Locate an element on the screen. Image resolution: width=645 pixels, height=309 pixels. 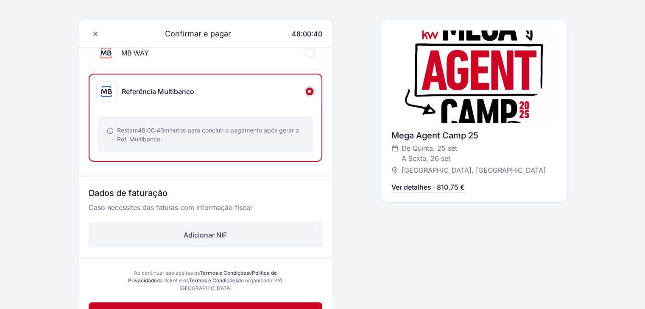
div: Referência Multibanco is located at coordinates (158, 92).